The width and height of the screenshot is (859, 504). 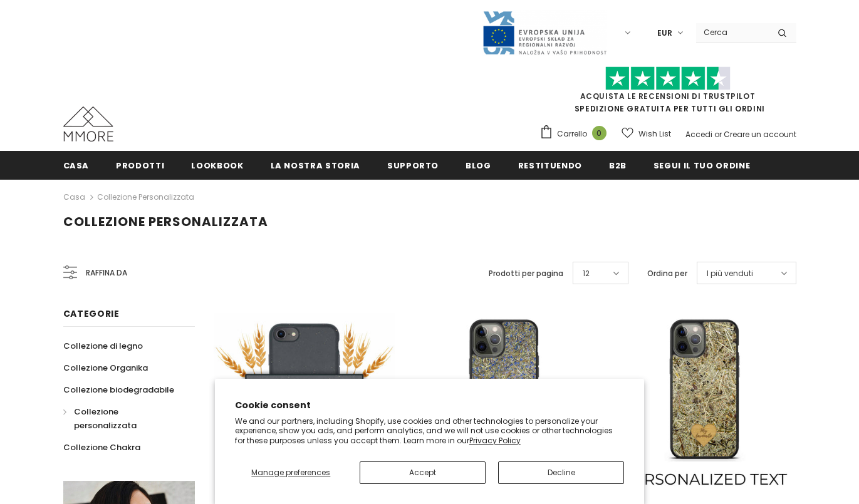 What do you see at coordinates (668, 96) in the screenshot?
I see `a: Acquista le recensioni di TrustPilot` at bounding box center [668, 96].